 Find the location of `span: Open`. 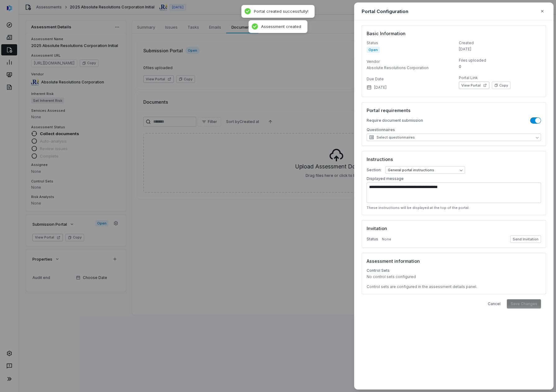

span: Open is located at coordinates (373, 50).